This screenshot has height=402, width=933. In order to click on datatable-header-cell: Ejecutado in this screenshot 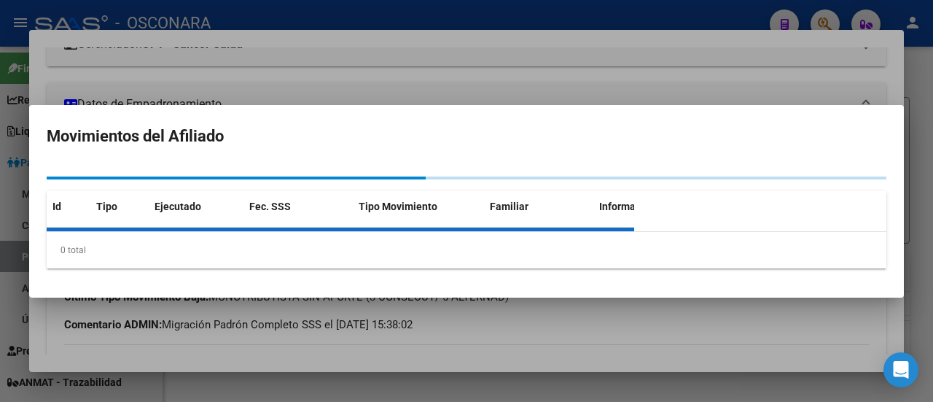, I will do `click(196, 206)`.